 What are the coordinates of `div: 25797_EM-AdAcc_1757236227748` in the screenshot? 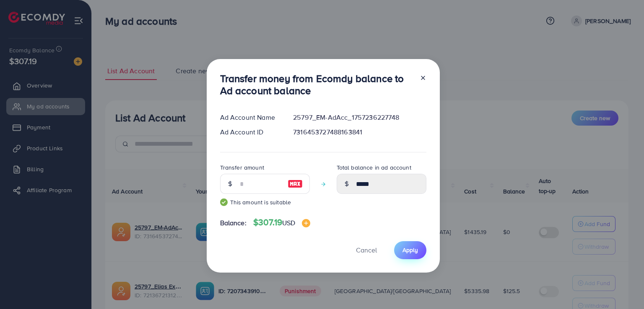 It's located at (359, 117).